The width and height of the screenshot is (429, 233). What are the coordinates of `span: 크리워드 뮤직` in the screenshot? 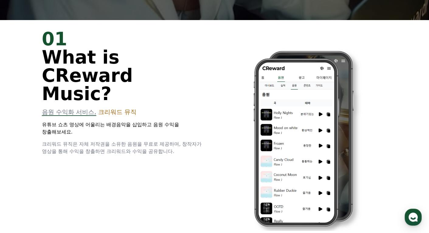 It's located at (117, 112).